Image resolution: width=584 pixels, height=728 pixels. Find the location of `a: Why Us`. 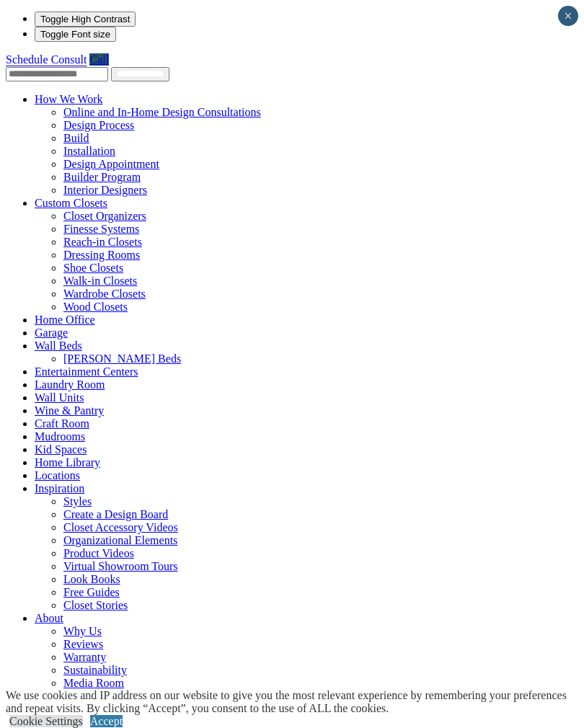

a: Why Us is located at coordinates (82, 630).